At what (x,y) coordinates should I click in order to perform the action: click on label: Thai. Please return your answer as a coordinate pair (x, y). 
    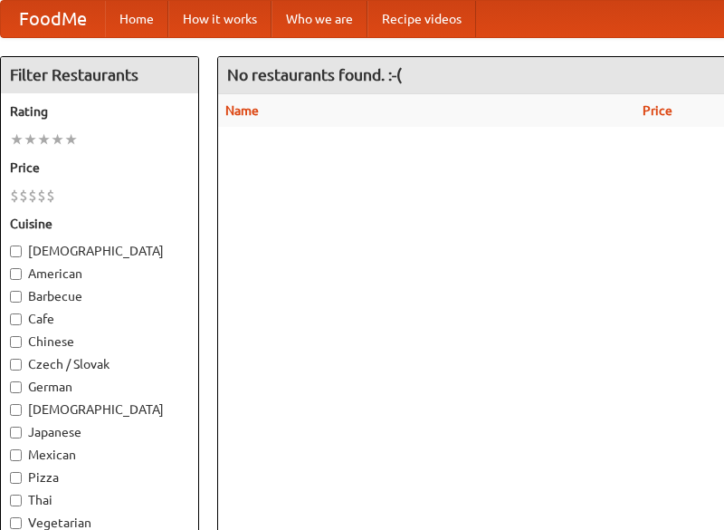
    Looking at the image, I should click on (100, 500).